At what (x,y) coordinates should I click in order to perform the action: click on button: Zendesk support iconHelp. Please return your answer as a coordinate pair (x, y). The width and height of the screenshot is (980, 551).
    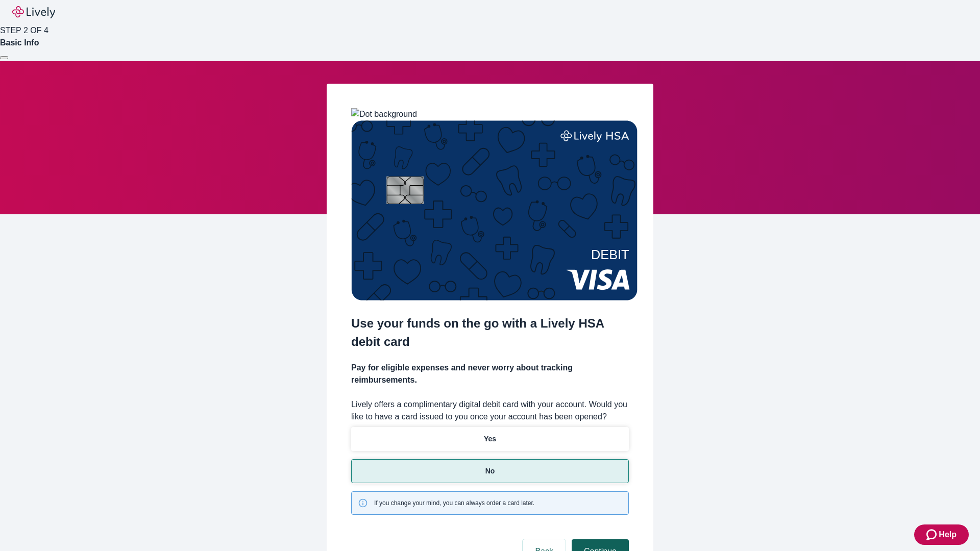
    Looking at the image, I should click on (941, 535).